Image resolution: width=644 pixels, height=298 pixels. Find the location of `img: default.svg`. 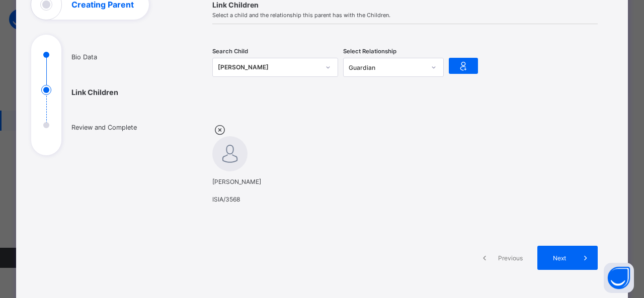

img: default.svg is located at coordinates (230, 154).